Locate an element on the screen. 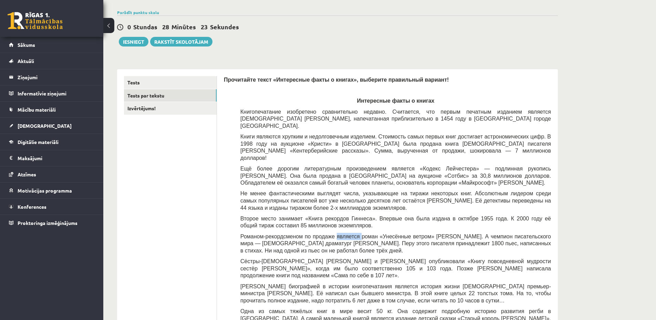 This screenshot has height=320, width=656. a: Tests is located at coordinates (170, 82).